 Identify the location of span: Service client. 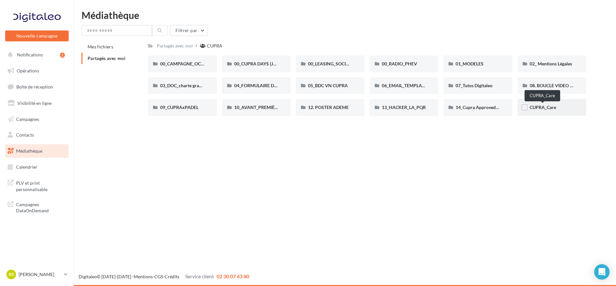
(200, 276).